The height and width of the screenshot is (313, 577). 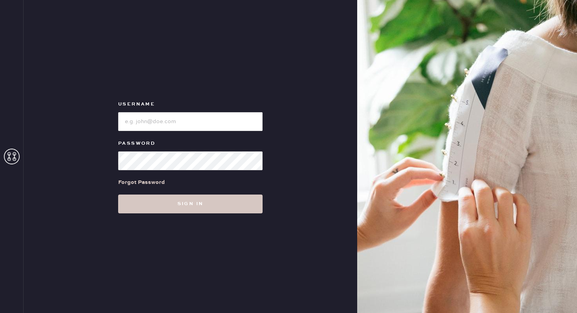 What do you see at coordinates (190, 144) in the screenshot?
I see `label: Password` at bounding box center [190, 144].